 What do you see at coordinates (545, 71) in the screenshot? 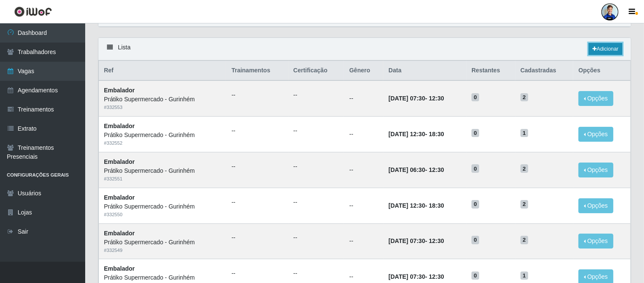
I see `th: Cadastradas` at bounding box center [545, 71].